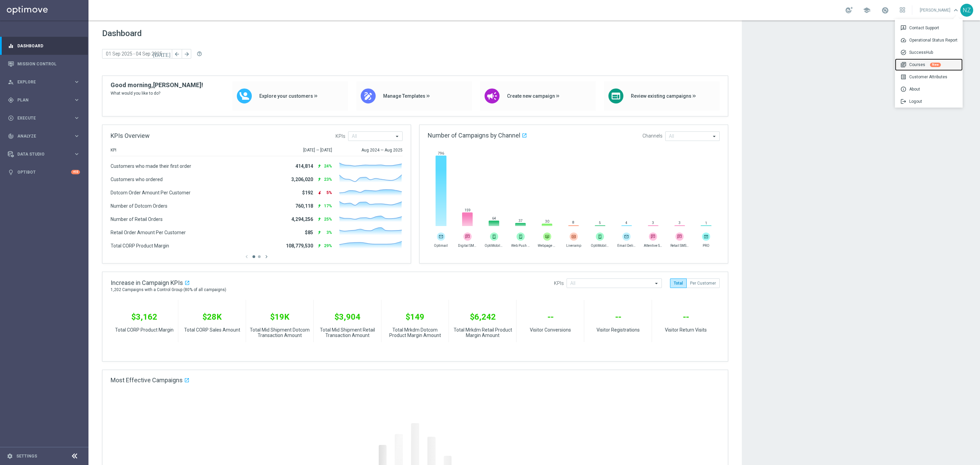 This screenshot has height=465, width=980. Describe the element at coordinates (928, 64) in the screenshot. I see `div: Courses` at that location.